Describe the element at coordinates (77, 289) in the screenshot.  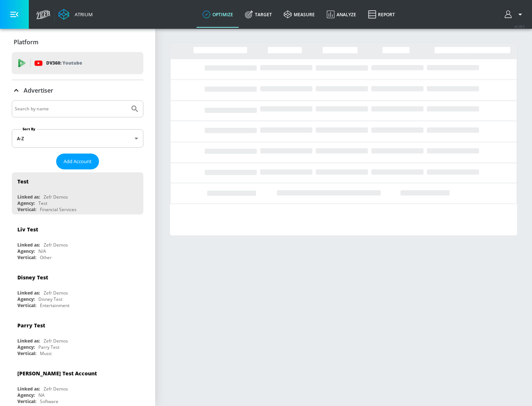
I see `div: Disney TestLinked as:Zefr DemosAgency:Disney TestVertical:Entertainment` at that location.